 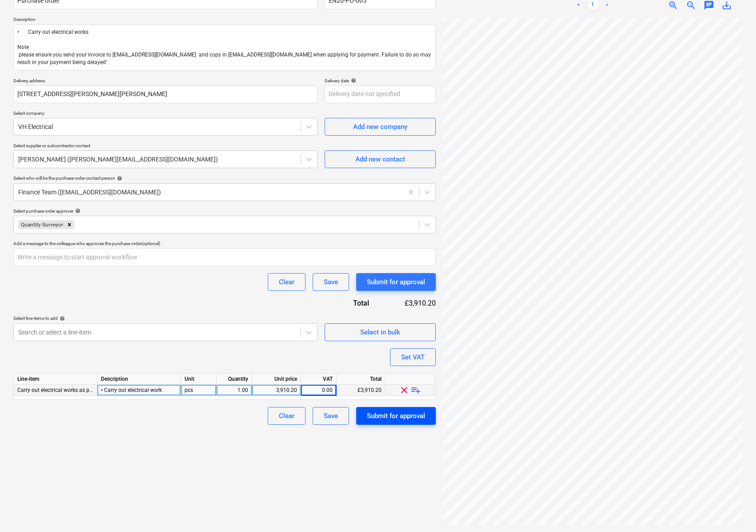 What do you see at coordinates (139, 390) in the screenshot?
I see `div: • Carry out electrical work` at bounding box center [139, 390].